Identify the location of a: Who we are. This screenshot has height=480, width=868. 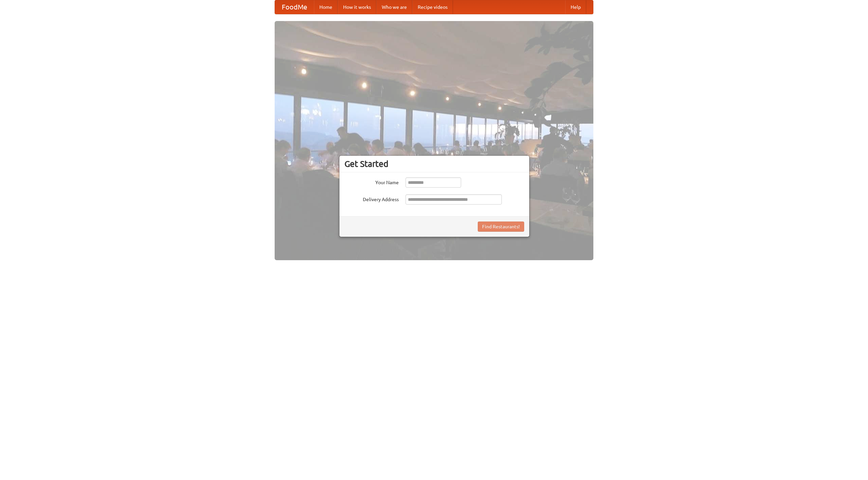
(395, 7).